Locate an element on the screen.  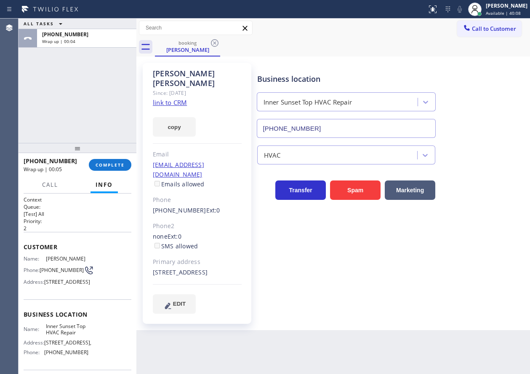
span: Info is located at coordinates (104, 184).